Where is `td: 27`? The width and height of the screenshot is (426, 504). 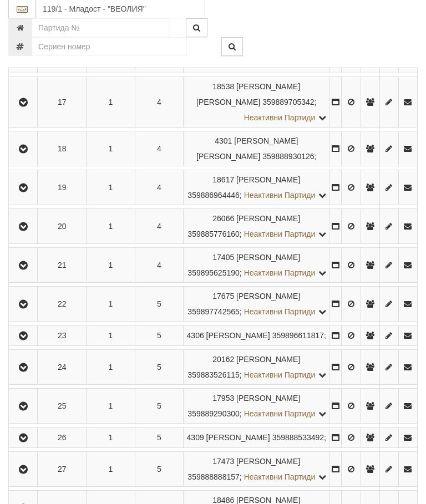 td: 27 is located at coordinates (62, 470).